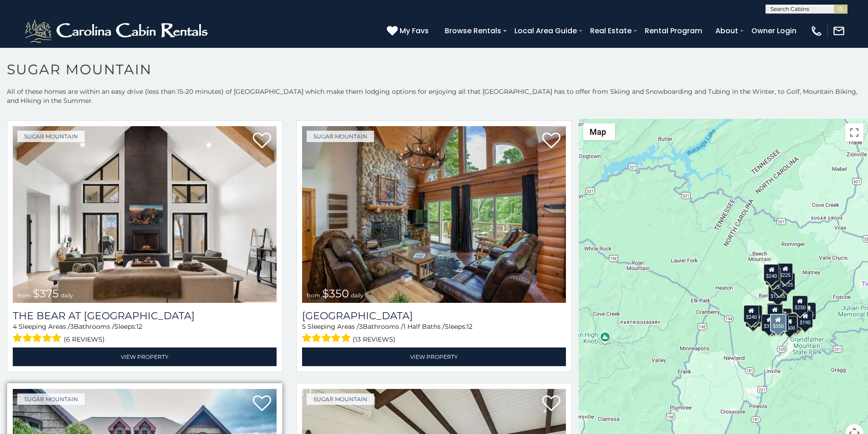  Describe the element at coordinates (144, 215) in the screenshot. I see `img: The Bear At Sugar Mountain` at that location.